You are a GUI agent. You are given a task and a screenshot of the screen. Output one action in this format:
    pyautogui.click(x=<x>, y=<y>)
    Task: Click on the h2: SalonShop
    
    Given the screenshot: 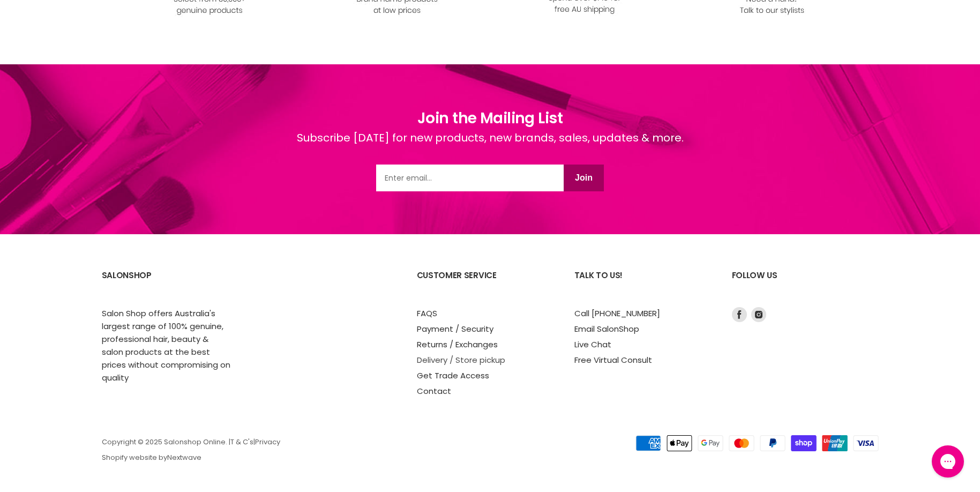 What is the action you would take?
    pyautogui.click(x=170, y=284)
    